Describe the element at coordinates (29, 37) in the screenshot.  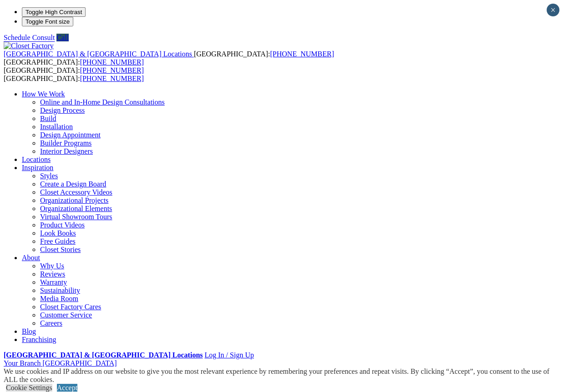
I see `a: Schedule Consult` at that location.